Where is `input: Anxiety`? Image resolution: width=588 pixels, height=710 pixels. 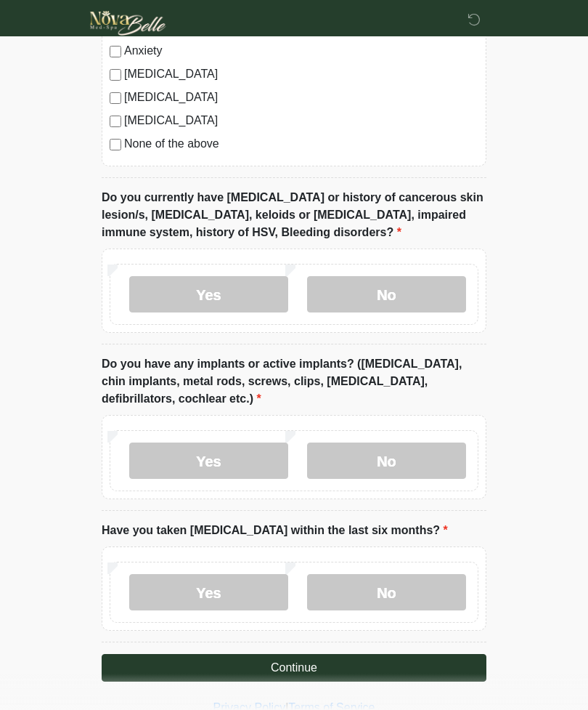 input: Anxiety is located at coordinates (116, 52).